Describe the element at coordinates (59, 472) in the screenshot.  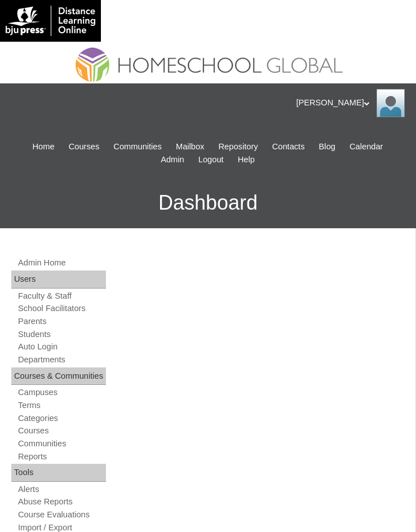
I see `div: Tools` at that location.